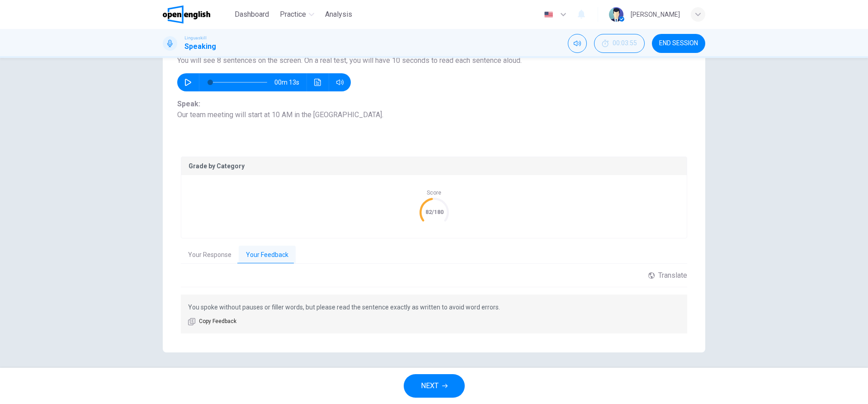  Describe the element at coordinates (212, 321) in the screenshot. I see `button: Copy Feedback` at that location.